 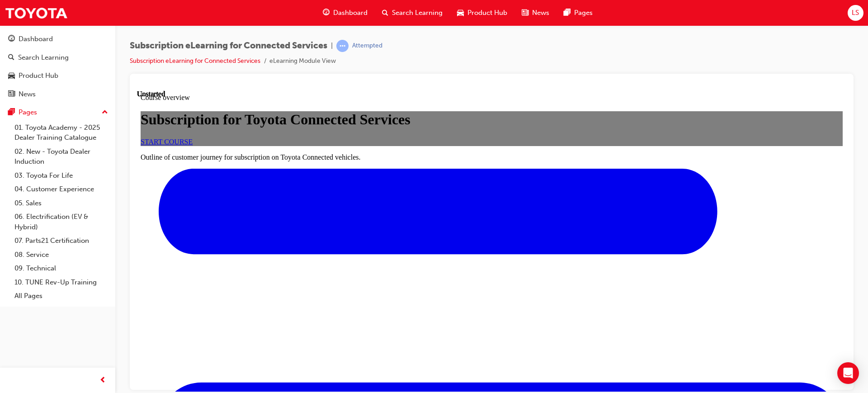 What do you see at coordinates (417, 13) in the screenshot?
I see `span: Search Learning` at bounding box center [417, 13].